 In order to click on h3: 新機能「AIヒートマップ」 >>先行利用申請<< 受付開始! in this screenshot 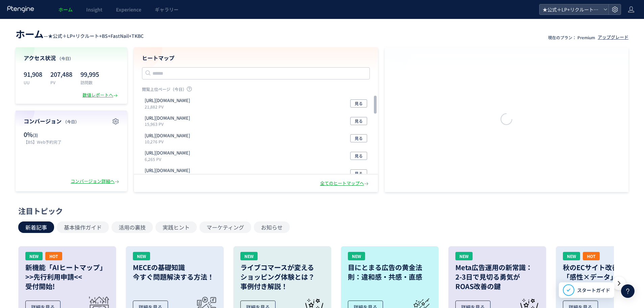, I will do `click(67, 277)`.